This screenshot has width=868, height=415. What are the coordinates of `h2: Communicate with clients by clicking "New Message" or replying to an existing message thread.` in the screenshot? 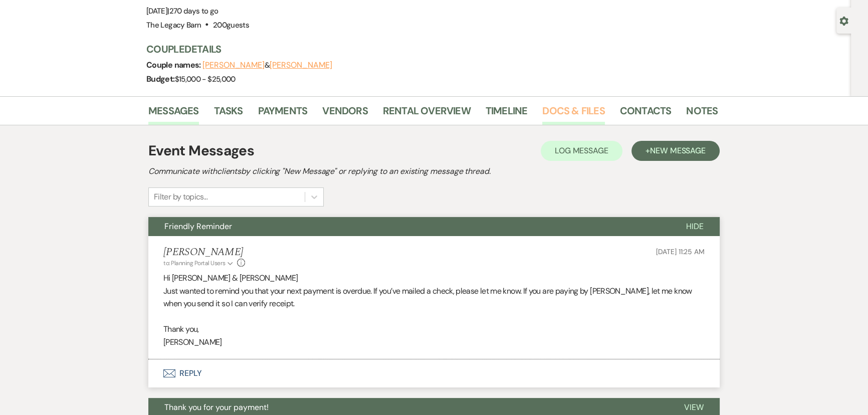 It's located at (434, 172).